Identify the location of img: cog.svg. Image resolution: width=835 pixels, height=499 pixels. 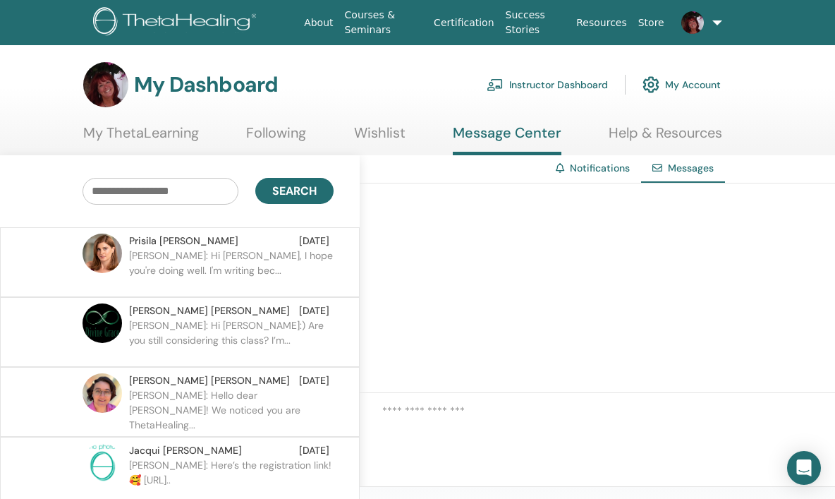
(651, 85).